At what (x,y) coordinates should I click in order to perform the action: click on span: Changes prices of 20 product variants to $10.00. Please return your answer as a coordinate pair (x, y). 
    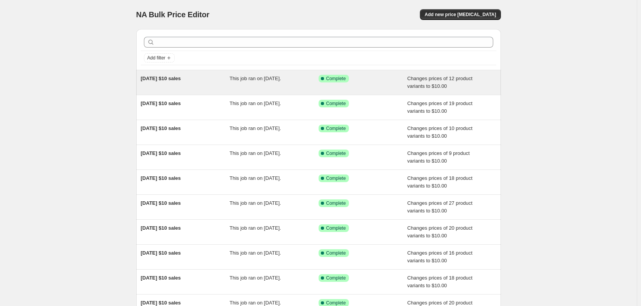
    Looking at the image, I should click on (440, 232).